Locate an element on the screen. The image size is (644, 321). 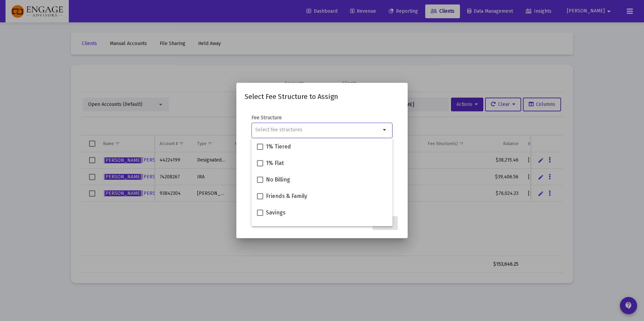
span: Friends & Family is located at coordinates (286, 196).